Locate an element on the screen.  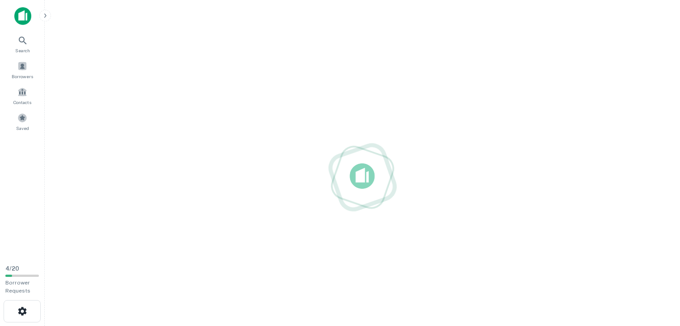
span: Borrower Requests is located at coordinates (18, 287).